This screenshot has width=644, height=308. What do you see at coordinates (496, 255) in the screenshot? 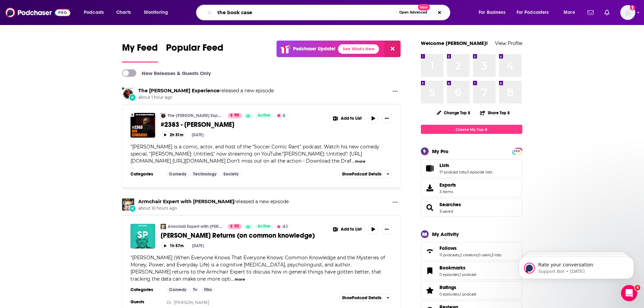
I see `a: 3 lists` at bounding box center [496, 255].